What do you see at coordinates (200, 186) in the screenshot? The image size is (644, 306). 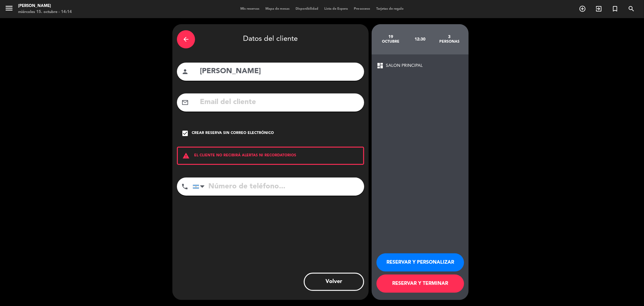 I see `div: Argentina: +54` at bounding box center [200, 186].